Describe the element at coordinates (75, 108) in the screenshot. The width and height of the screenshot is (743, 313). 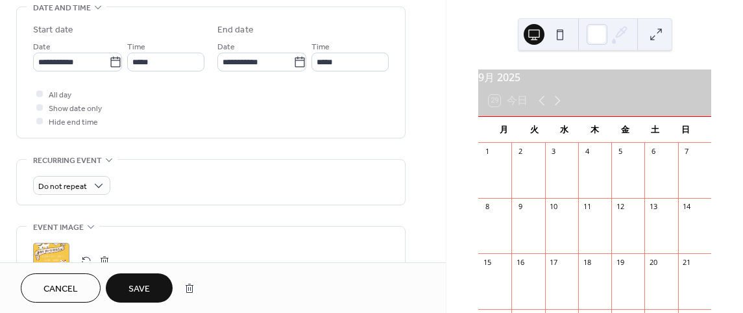
I see `span: Show date only` at that location.